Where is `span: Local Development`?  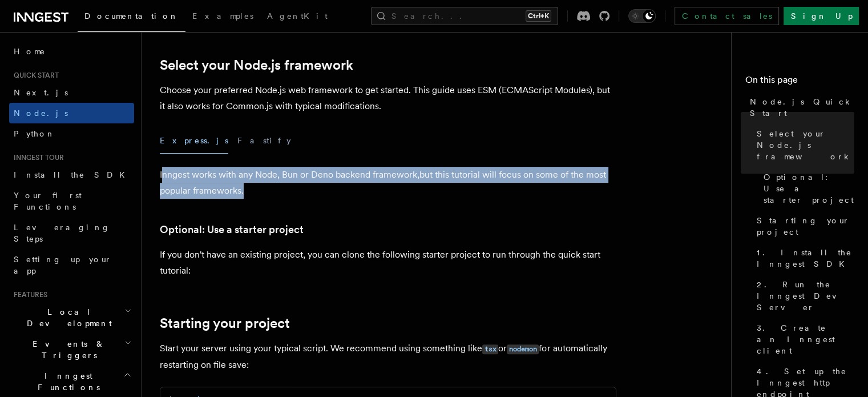 span: Local Development is located at coordinates (67, 318).